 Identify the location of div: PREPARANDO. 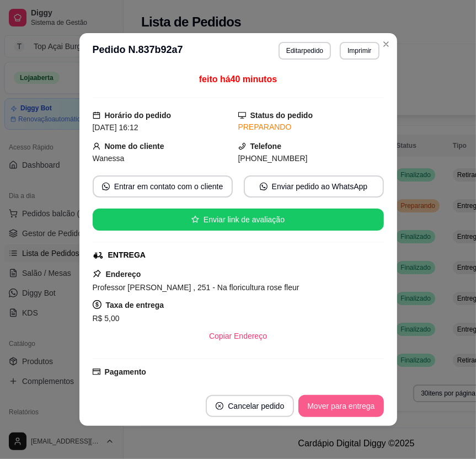
(311, 127).